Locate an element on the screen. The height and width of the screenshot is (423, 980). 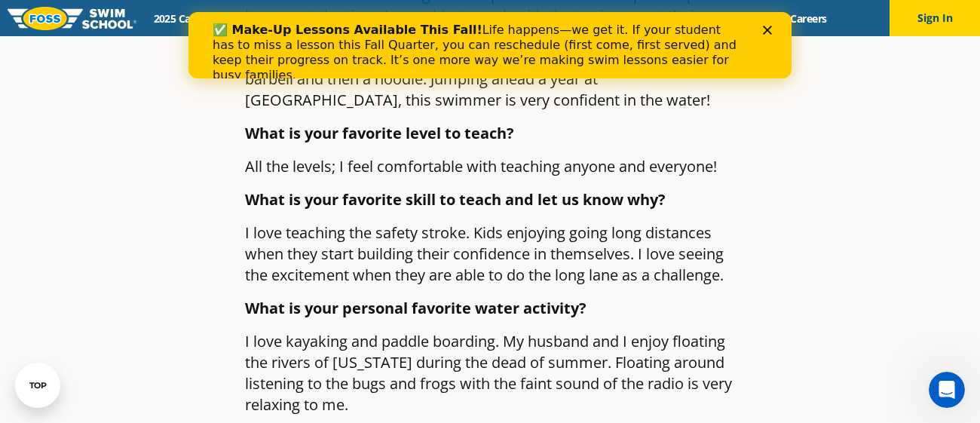
strong: What is your favorite level to teach? is located at coordinates (379, 133).